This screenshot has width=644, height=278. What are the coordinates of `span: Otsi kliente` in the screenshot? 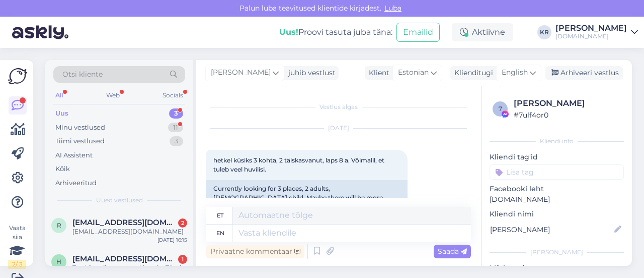 It's located at (82, 74).